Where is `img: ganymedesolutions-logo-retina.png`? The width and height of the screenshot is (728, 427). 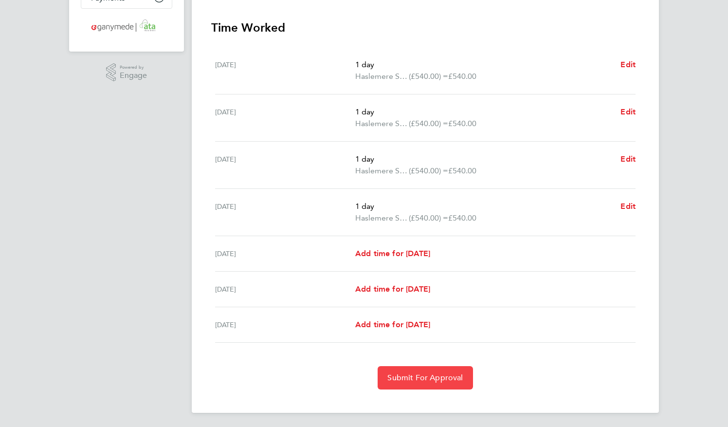 img: ganymedesolutions-logo-retina.png is located at coordinates (127, 26).